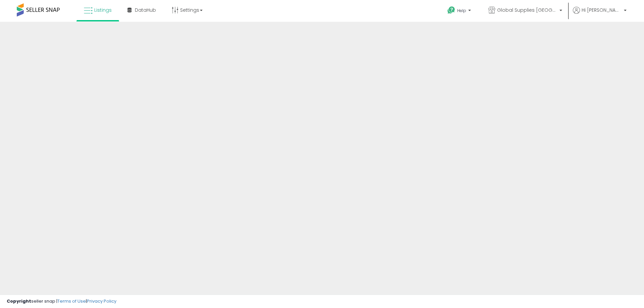 This screenshot has height=308, width=644. I want to click on a: Help, so click(460, 12).